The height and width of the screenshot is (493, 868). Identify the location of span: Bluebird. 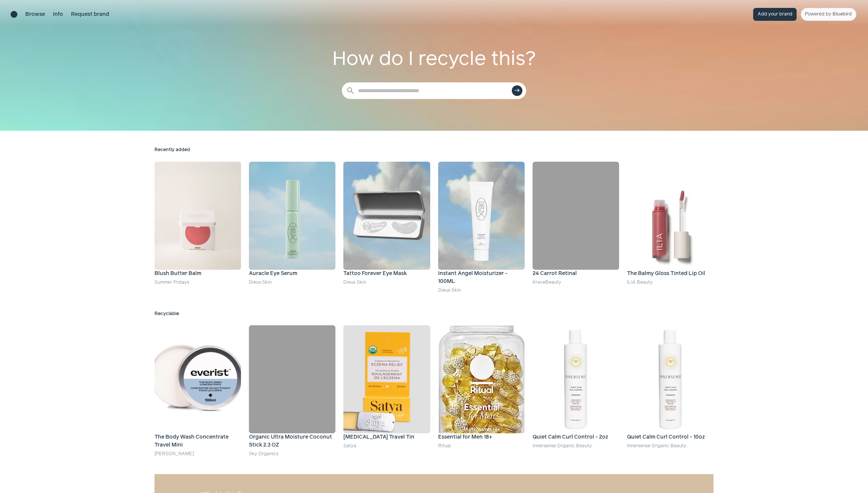
(842, 14).